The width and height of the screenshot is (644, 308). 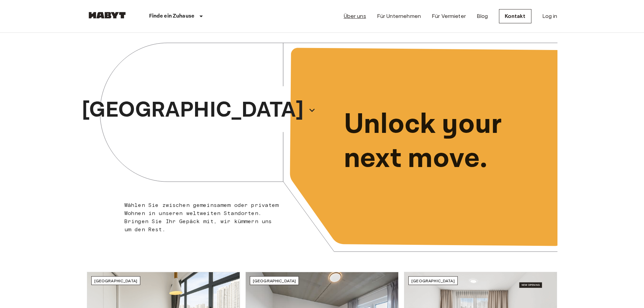 What do you see at coordinates (107, 15) in the screenshot?
I see `img: Habyt` at bounding box center [107, 15].